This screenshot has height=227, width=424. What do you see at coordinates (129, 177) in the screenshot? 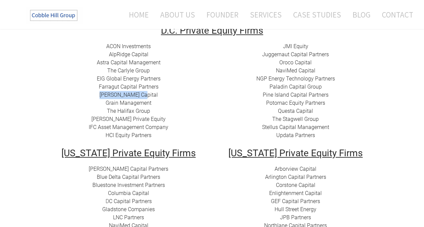
I see `a: Blue Delta Capital Partners` at bounding box center [129, 177].